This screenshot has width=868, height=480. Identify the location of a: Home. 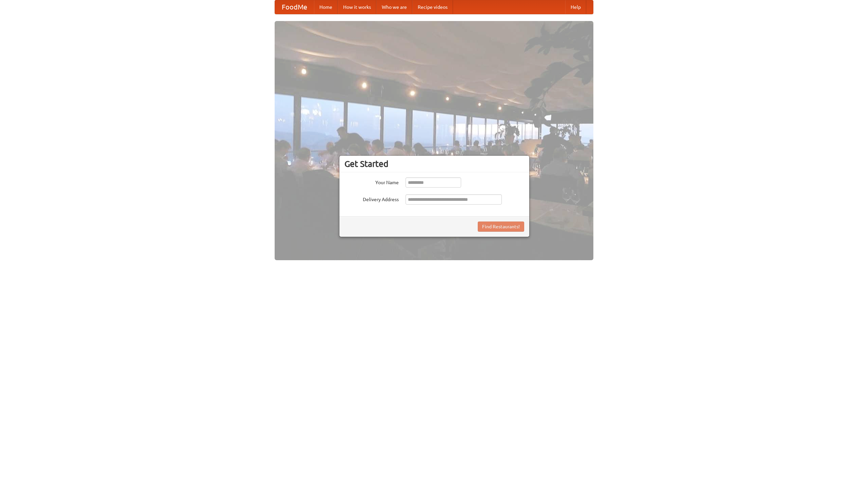
(326, 7).